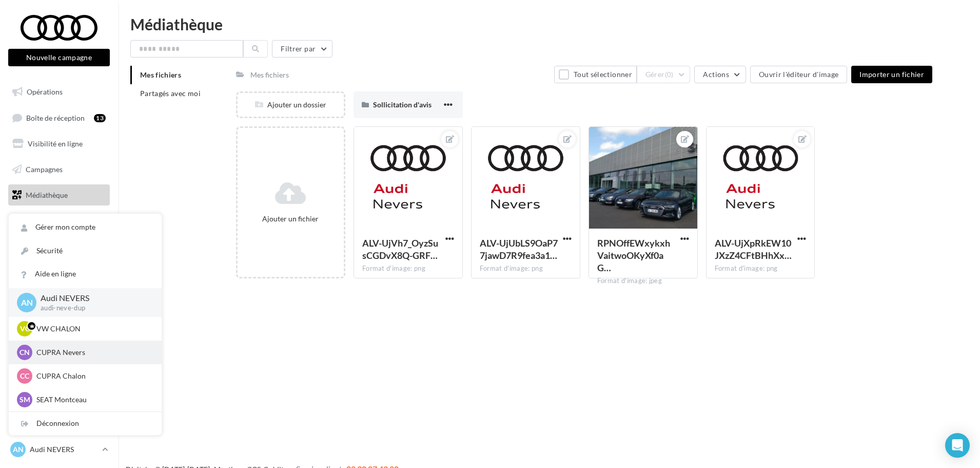  Describe the element at coordinates (59, 449) in the screenshot. I see `a: AN Audi NEVERS` at that location.